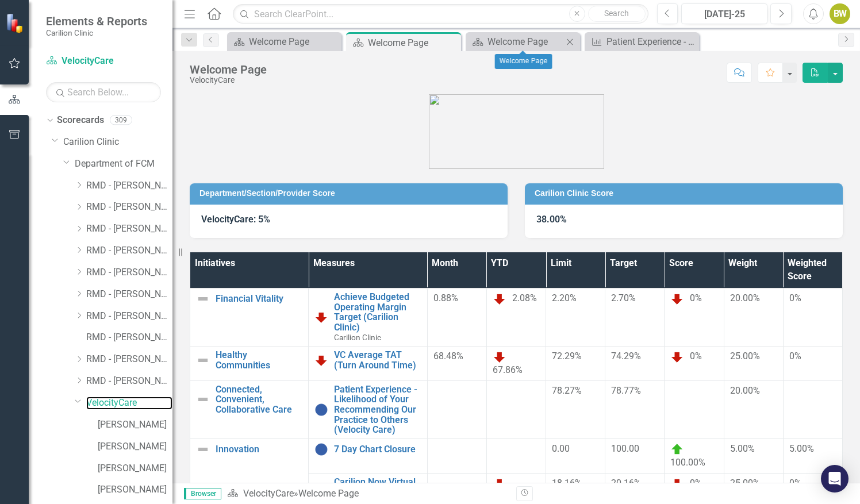  What do you see at coordinates (358, 337) in the screenshot?
I see `span: Carilion Clinic` at bounding box center [358, 337].